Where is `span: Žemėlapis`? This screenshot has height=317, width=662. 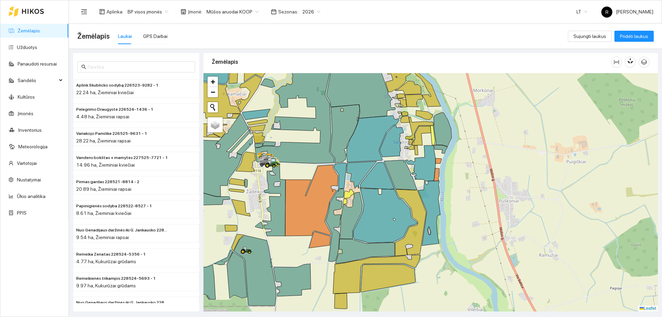
span: Žemėlapis is located at coordinates (93, 36).